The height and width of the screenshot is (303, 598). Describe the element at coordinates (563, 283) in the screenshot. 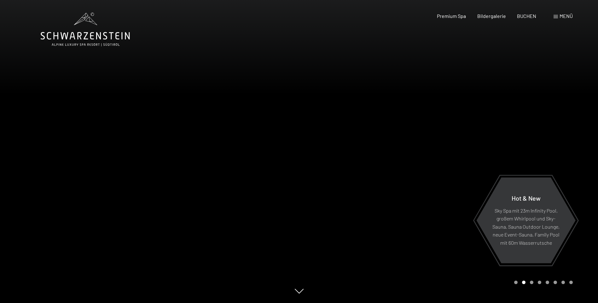

I see `div: Carousel Page 7` at that location.